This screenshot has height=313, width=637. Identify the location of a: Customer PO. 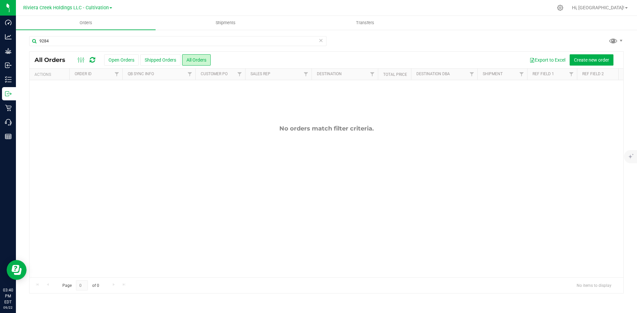
(214, 74).